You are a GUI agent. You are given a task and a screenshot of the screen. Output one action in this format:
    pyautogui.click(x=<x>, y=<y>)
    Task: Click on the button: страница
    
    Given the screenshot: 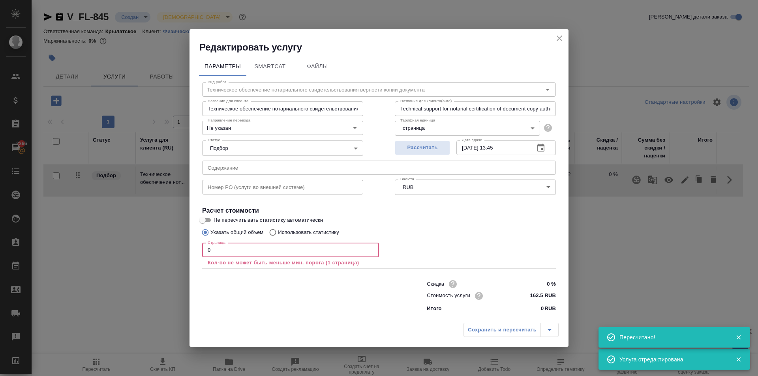 What is the action you would take?
    pyautogui.click(x=414, y=128)
    